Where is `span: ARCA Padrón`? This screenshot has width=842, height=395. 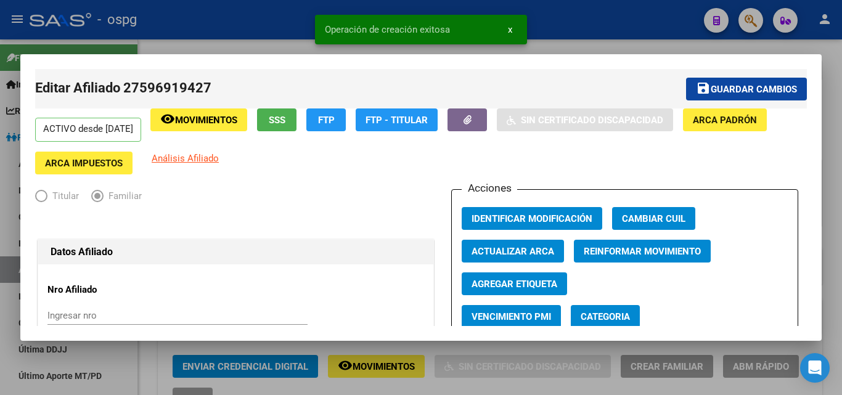 span: ARCA Padrón is located at coordinates (725, 120).